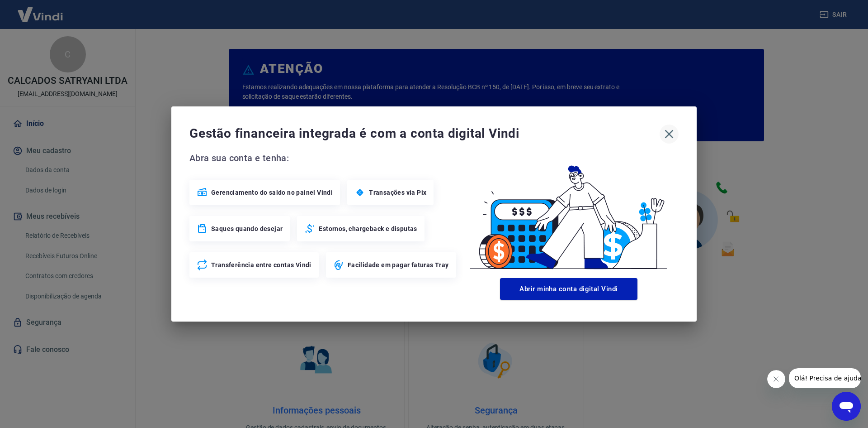 This screenshot has height=428, width=868. I want to click on span: Abra sua conta e tenha:, so click(324, 158).